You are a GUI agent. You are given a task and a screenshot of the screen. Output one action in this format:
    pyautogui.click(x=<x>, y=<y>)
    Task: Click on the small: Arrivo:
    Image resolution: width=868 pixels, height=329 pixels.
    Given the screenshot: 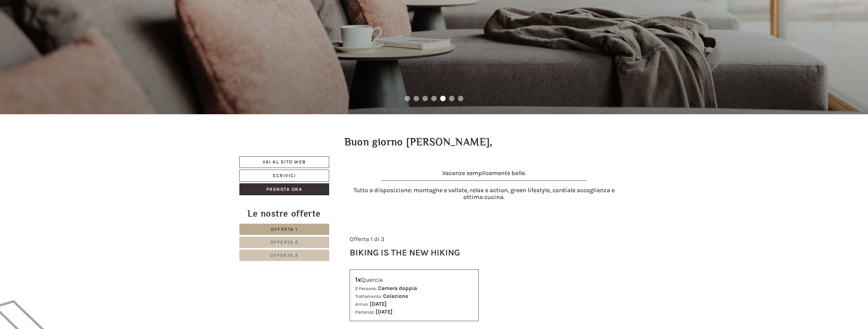 What is the action you would take?
    pyautogui.click(x=362, y=304)
    